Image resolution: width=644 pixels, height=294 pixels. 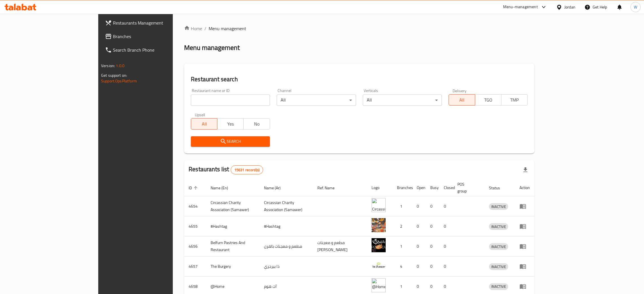 I want to click on td: Belfurn Pastries And Restaurant, so click(x=233, y=247).